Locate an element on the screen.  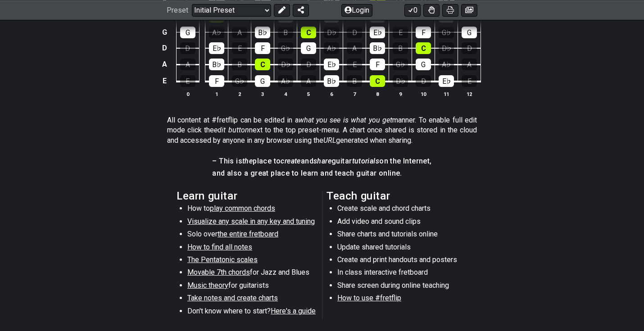
span: Take notes and create charts is located at coordinates (232, 298).